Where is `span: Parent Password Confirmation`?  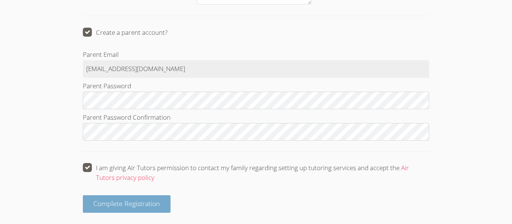
span: Parent Password Confirmation is located at coordinates (127, 117).